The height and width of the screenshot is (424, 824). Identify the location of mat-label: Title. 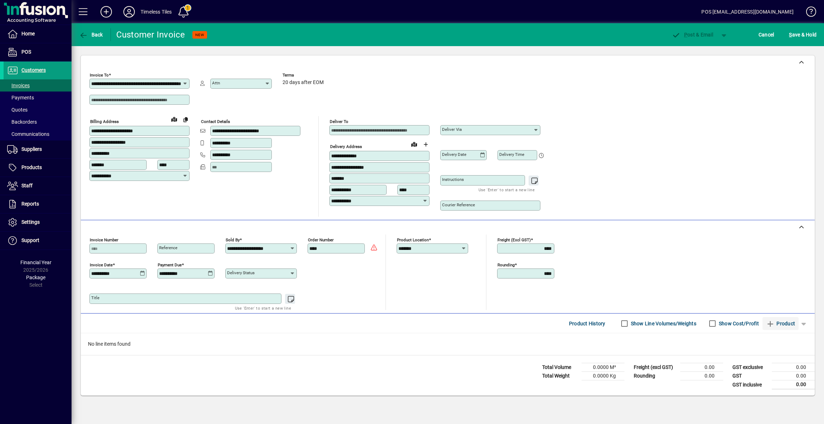
(95, 298).